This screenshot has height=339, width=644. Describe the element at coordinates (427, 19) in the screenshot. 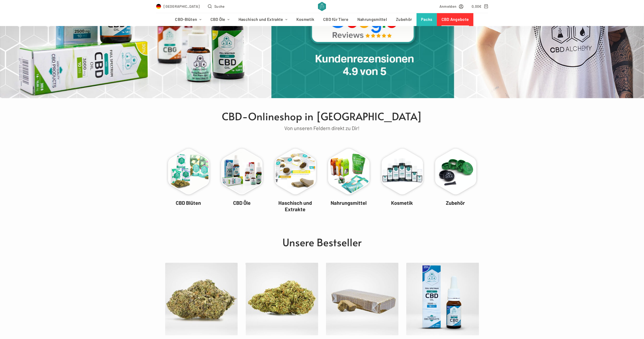

I see `a: Packs` at that location.